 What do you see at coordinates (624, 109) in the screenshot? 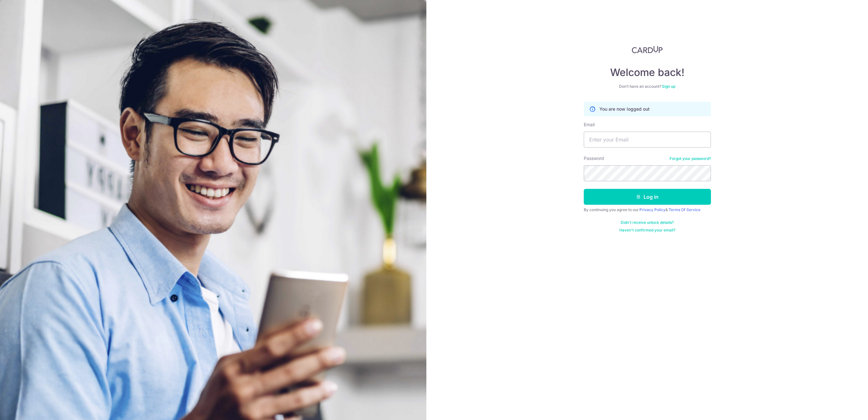
I see `p: You are now logged out` at bounding box center [624, 109].